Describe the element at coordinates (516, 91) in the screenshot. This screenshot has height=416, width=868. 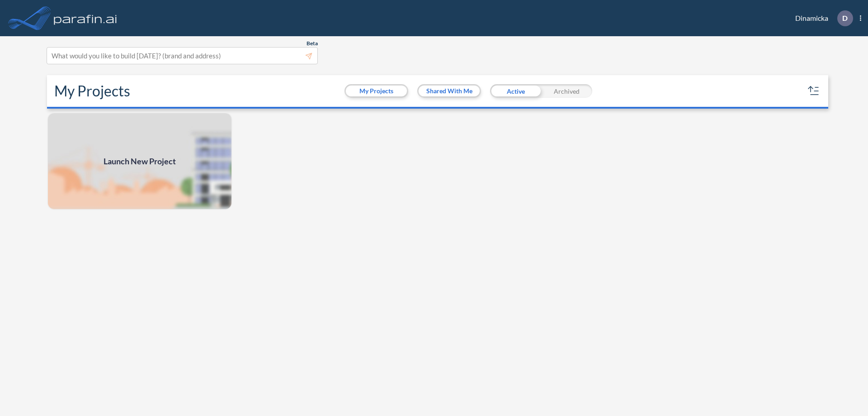
I see `div: Active` at that location.